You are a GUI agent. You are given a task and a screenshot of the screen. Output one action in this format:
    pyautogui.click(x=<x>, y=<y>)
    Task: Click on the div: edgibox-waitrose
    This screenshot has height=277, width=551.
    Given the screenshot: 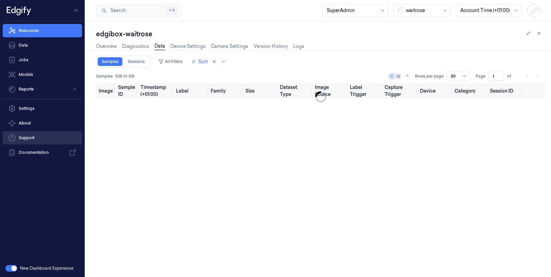 What is the action you would take?
    pyautogui.click(x=321, y=34)
    